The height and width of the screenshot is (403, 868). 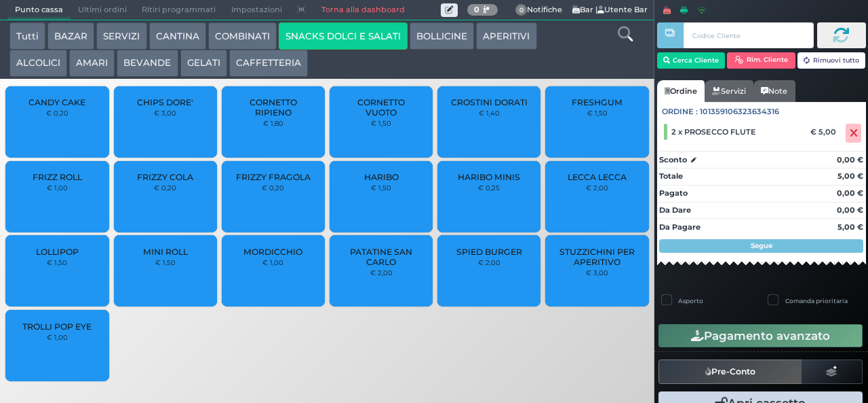 What do you see at coordinates (28, 36) in the screenshot?
I see `button: Tutti` at bounding box center [28, 36].